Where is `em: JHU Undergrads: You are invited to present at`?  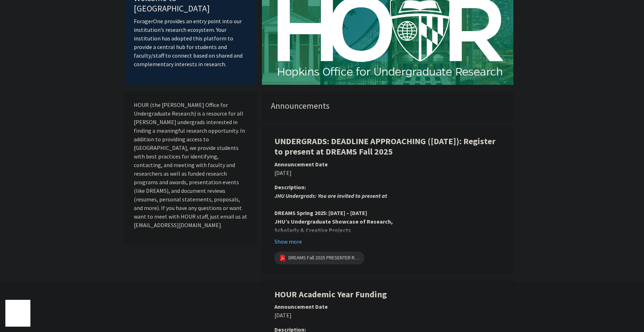
em: JHU Undergrads: You are invited to present at is located at coordinates (330, 195).